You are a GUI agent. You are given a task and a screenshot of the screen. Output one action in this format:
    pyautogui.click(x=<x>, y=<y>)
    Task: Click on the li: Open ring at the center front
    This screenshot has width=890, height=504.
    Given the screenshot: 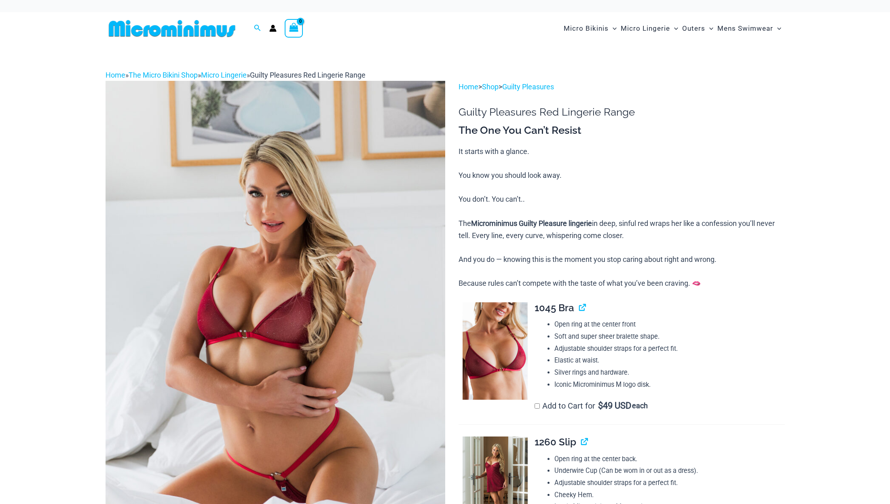 What is the action you would take?
    pyautogui.click(x=669, y=325)
    